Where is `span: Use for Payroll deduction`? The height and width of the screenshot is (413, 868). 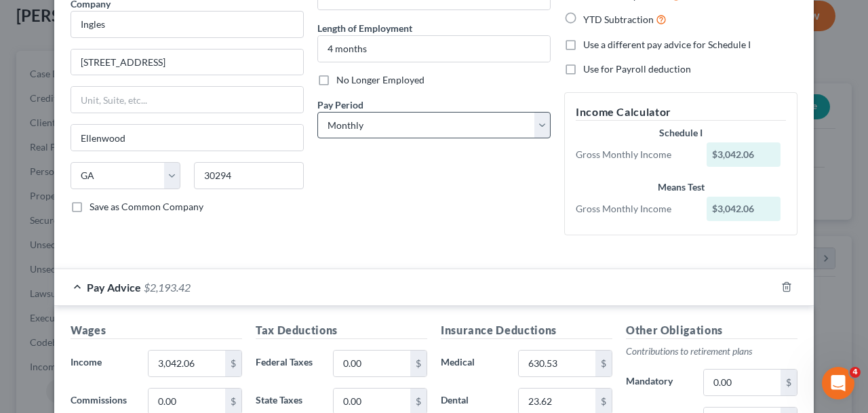 span: Use for Payroll deduction is located at coordinates (637, 68).